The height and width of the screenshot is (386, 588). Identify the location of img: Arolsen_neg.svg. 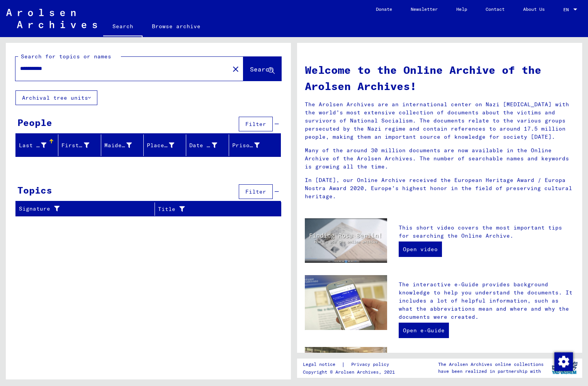
(52, 19).